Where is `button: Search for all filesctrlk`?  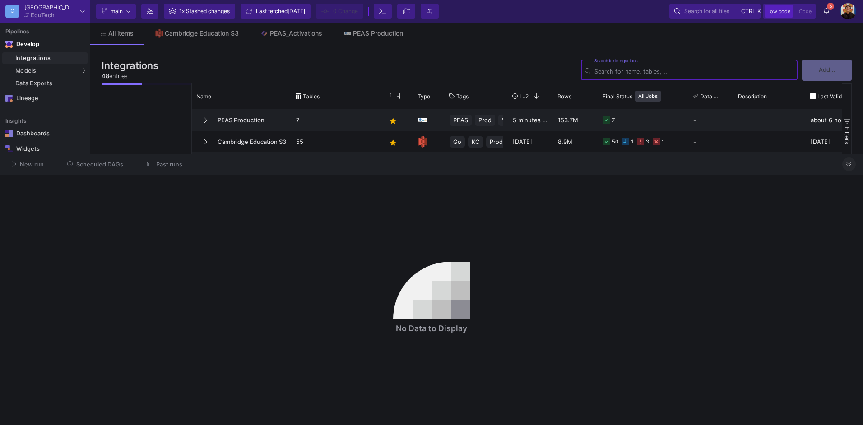 button: Search for all filesctrlk is located at coordinates (715, 11).